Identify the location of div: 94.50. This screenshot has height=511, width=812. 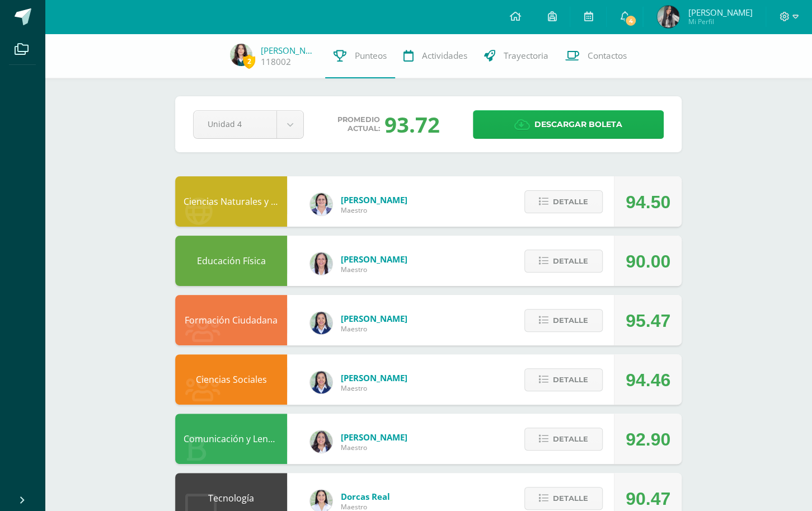
(648, 202).